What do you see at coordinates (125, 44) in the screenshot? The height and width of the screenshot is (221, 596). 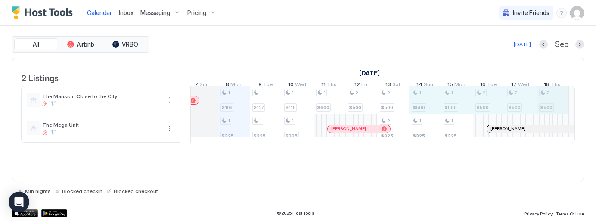 I see `button: VRBO` at bounding box center [125, 44].